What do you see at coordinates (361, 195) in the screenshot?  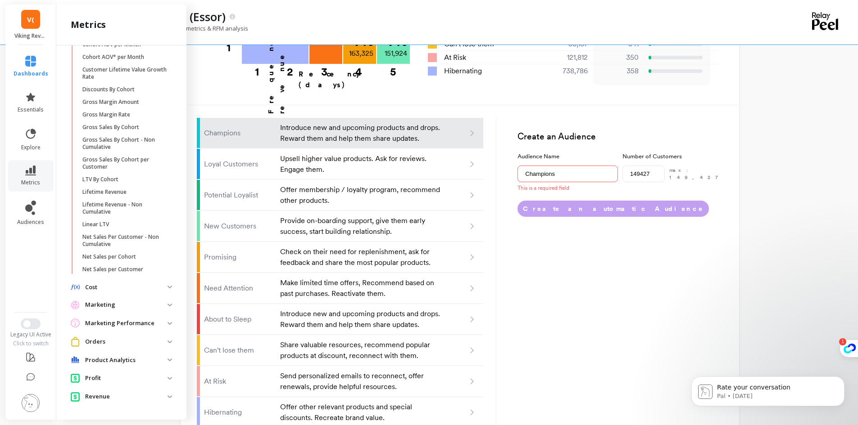 I see `p: Offer membership / loyalty program, recommend other products.` at bounding box center [361, 195].